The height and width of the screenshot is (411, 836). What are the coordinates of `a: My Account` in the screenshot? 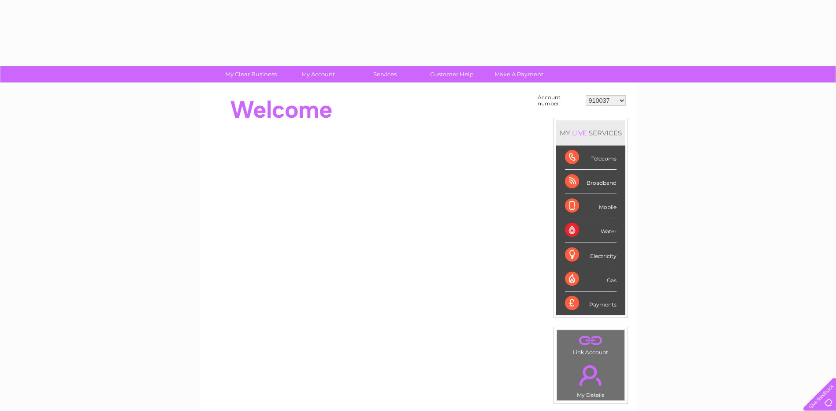 It's located at (318, 74).